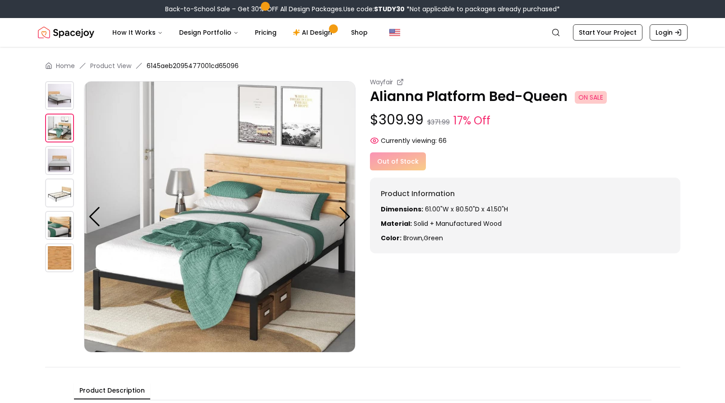  I want to click on span: green, so click(433, 238).